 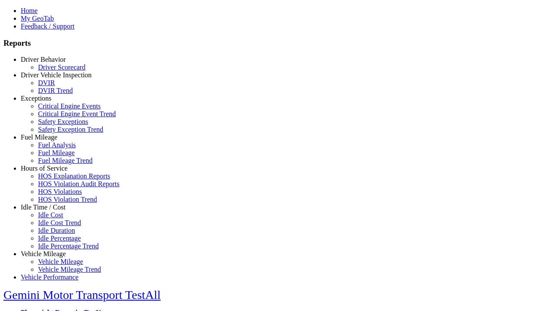 I want to click on a: HOS Violations, so click(x=60, y=191).